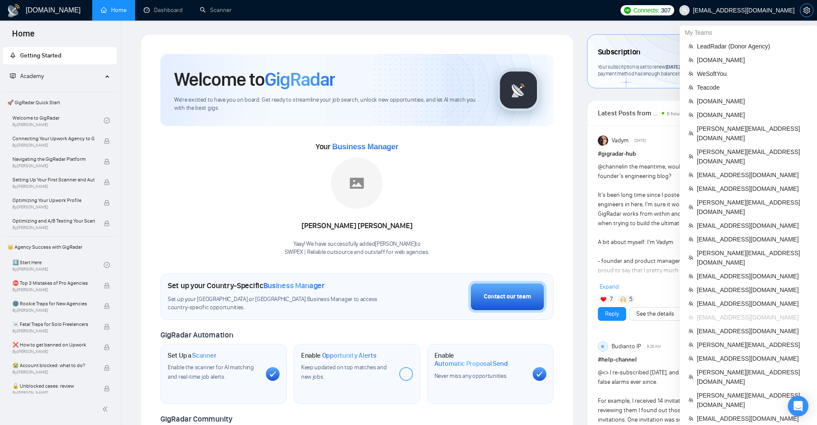  What do you see at coordinates (612, 314) in the screenshot?
I see `button: Reply` at bounding box center [612, 314].